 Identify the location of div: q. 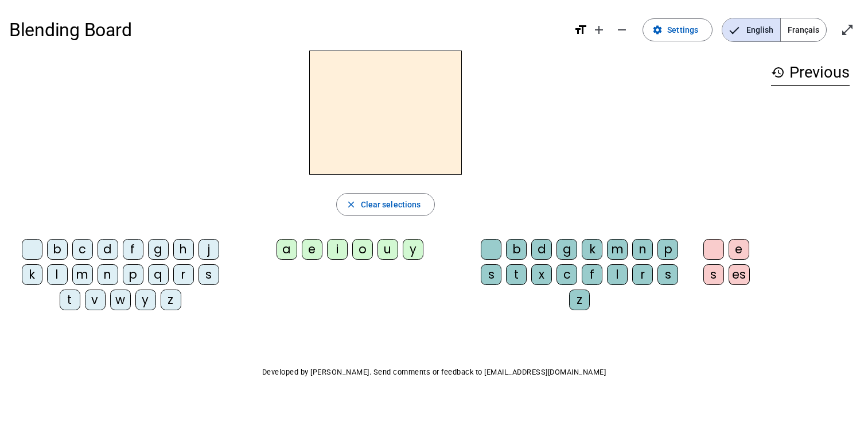
(158, 275).